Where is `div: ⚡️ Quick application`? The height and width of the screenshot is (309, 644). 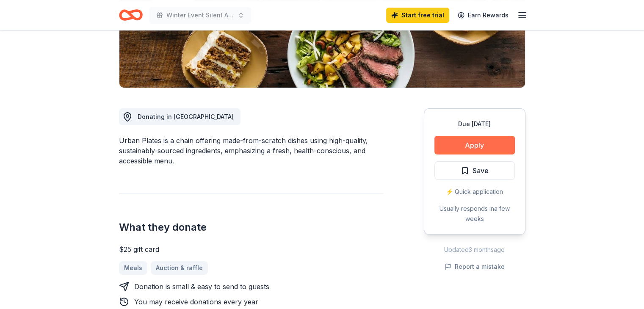 div: ⚡️ Quick application is located at coordinates (474, 192).